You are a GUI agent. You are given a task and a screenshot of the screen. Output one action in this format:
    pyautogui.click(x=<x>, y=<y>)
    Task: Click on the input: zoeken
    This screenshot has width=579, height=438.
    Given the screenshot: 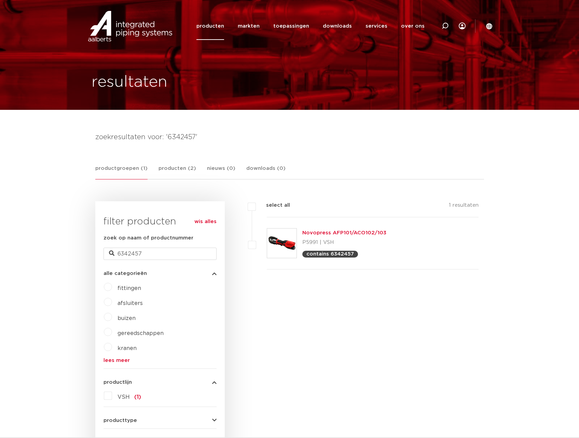 What is the action you would take?
    pyautogui.click(x=160, y=254)
    